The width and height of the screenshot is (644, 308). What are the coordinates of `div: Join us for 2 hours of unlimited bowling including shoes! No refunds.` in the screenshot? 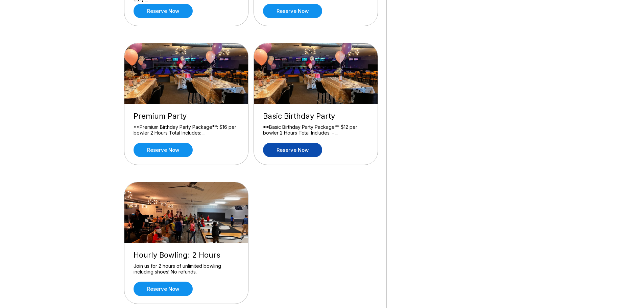 It's located at (186, 269).